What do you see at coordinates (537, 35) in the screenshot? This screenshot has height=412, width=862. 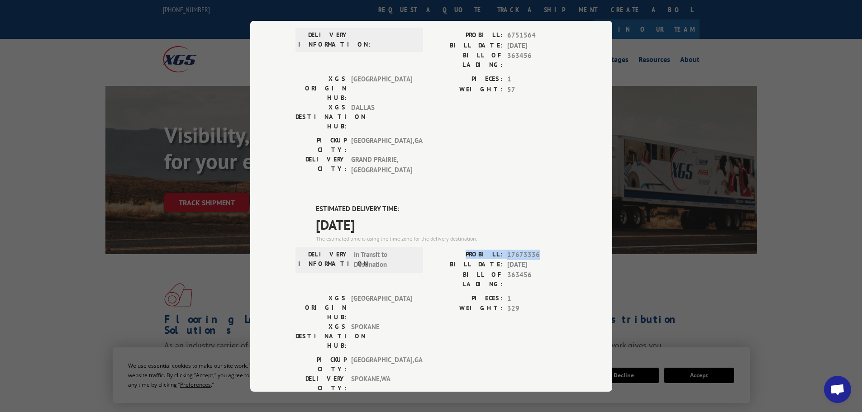 I see `span: 6751564` at bounding box center [537, 35].